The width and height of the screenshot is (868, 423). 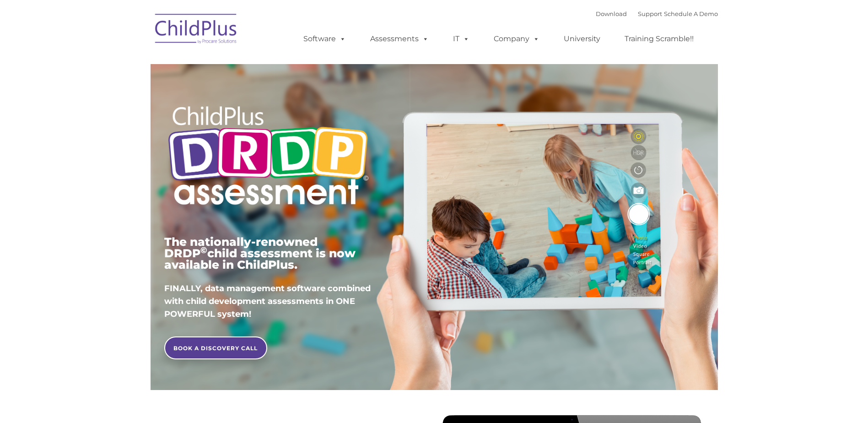 What do you see at coordinates (267, 301) in the screenshot?
I see `span: FINALLY, data management software combined with child development assessments in ONE POWERFUL sys...` at bounding box center [267, 301].